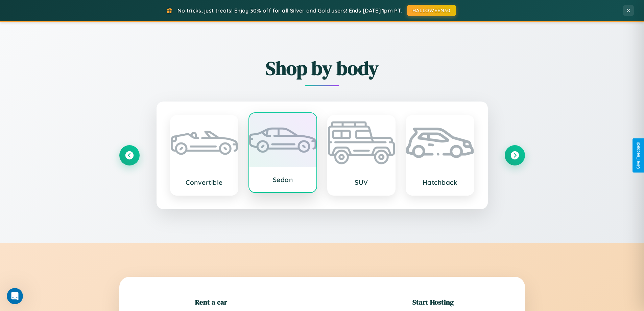 The image size is (644, 311). Describe the element at coordinates (322, 68) in the screenshot. I see `h2: Shop by body` at that location.